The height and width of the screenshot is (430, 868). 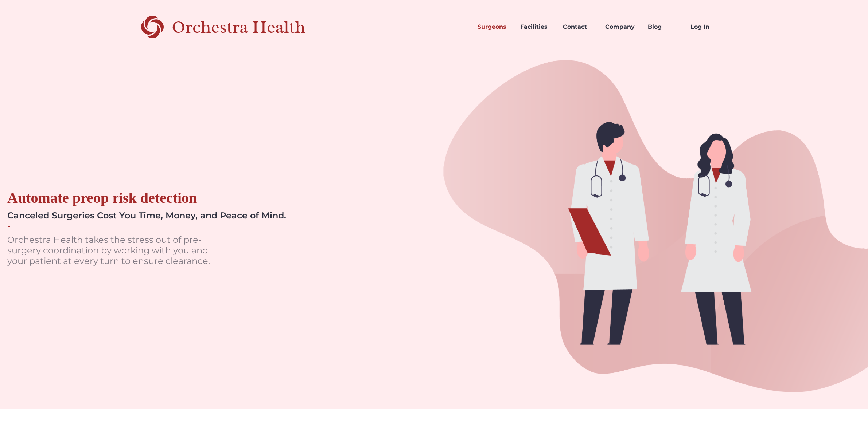 I want to click on a: home, so click(x=236, y=27).